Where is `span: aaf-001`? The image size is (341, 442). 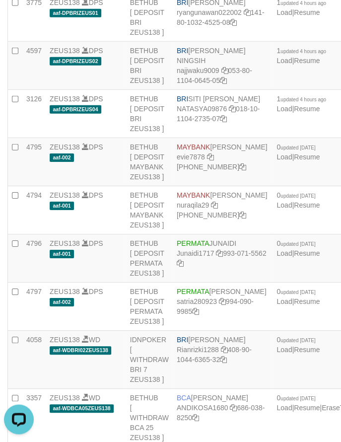
span: aaf-001 is located at coordinates (62, 206).